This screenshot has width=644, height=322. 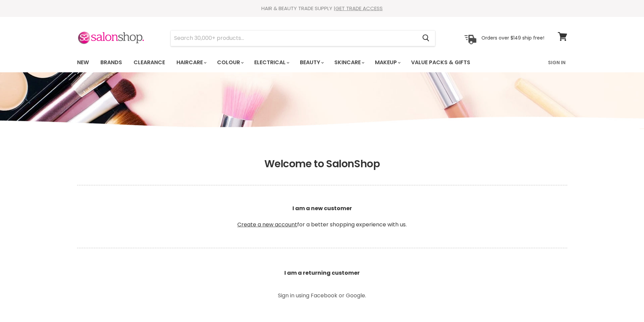 What do you see at coordinates (322, 63) in the screenshot?
I see `nav: Main` at bounding box center [322, 63].